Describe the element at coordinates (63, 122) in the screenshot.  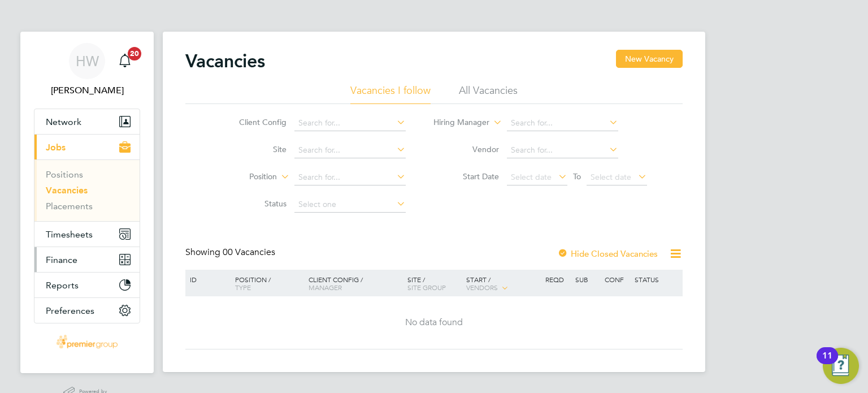
I see `span: Network` at that location.